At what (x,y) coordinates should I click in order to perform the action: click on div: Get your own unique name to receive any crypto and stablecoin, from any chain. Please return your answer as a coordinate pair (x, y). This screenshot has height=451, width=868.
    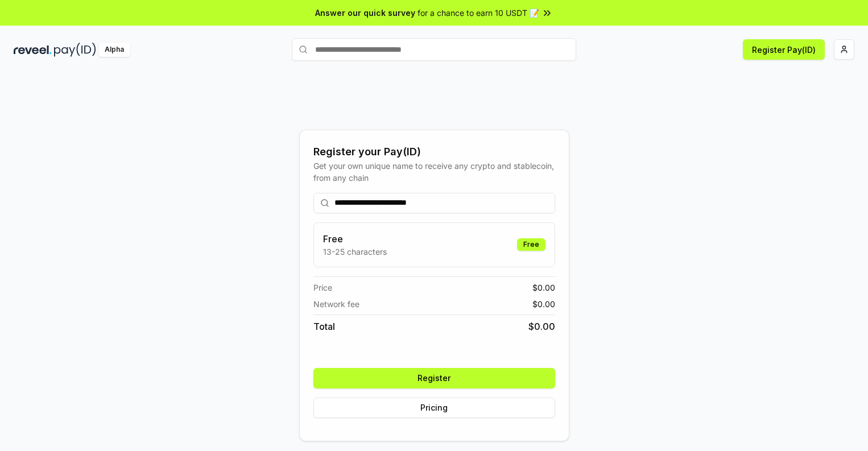
    Looking at the image, I should click on (434, 172).